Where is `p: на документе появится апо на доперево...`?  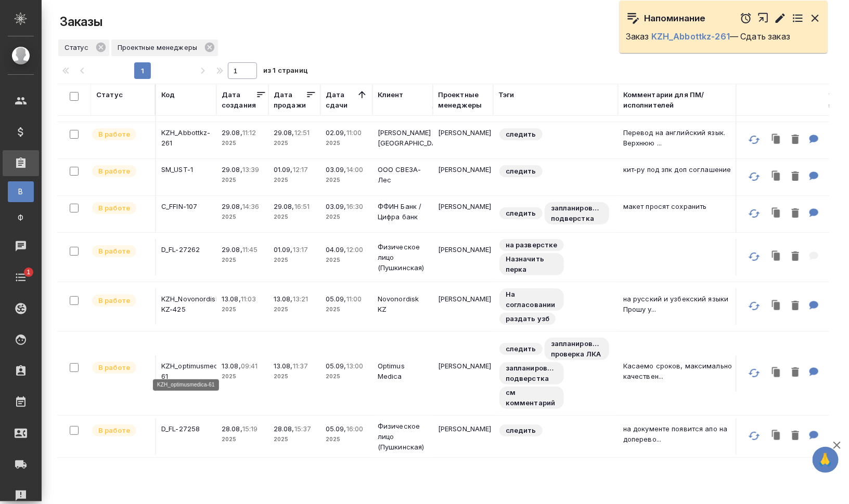
p: на документе появится апо на доперево... is located at coordinates (680, 434).